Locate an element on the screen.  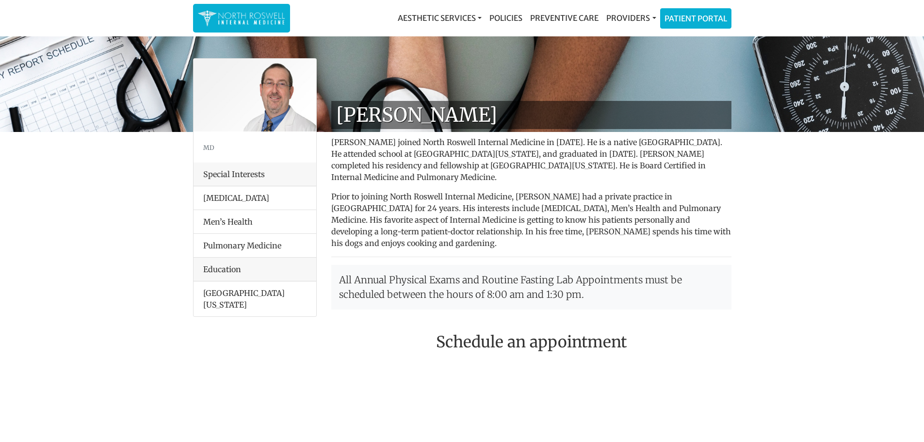
h2: Schedule an appointment is located at coordinates (531, 342).